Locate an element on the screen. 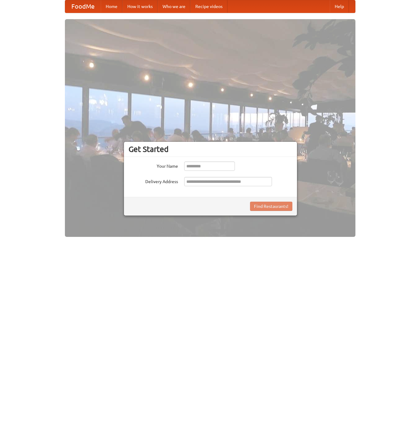 The image size is (420, 437). a: Recipe videos is located at coordinates (209, 6).